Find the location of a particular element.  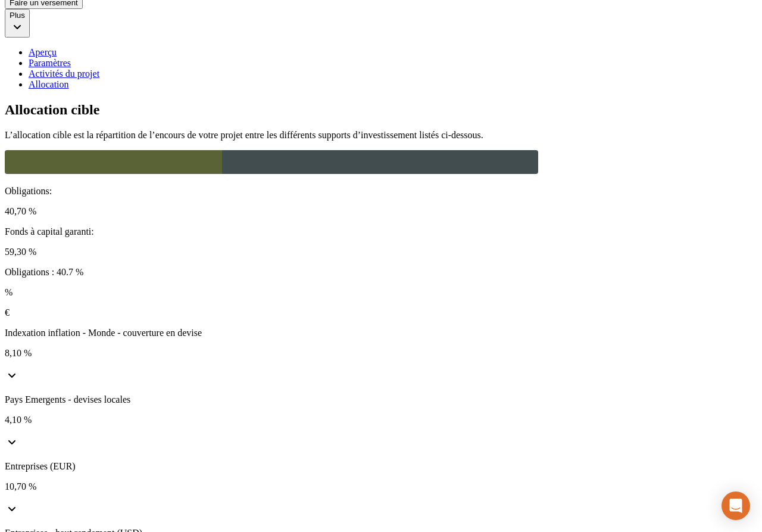

div: Aperçu is located at coordinates (393, 53).